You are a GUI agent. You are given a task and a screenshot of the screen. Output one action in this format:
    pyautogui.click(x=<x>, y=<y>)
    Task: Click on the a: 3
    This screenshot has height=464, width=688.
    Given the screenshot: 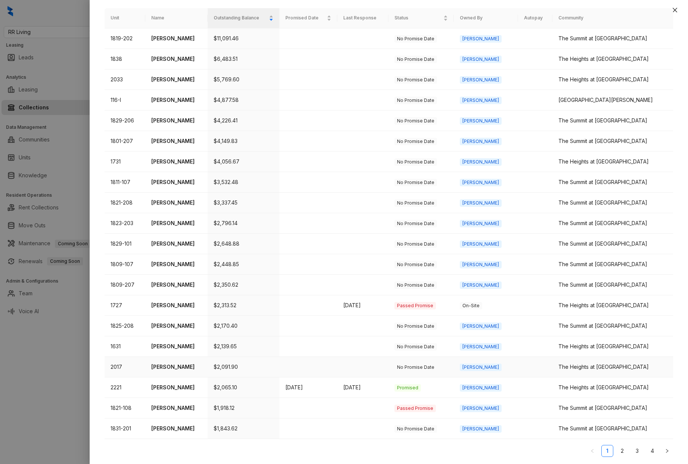 What is the action you would take?
    pyautogui.click(x=637, y=451)
    